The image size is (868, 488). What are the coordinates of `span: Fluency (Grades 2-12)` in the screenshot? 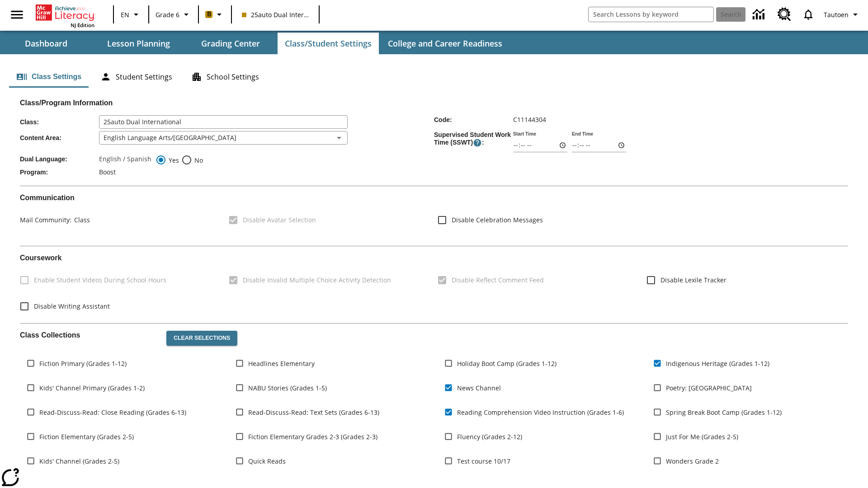 It's located at (489, 436).